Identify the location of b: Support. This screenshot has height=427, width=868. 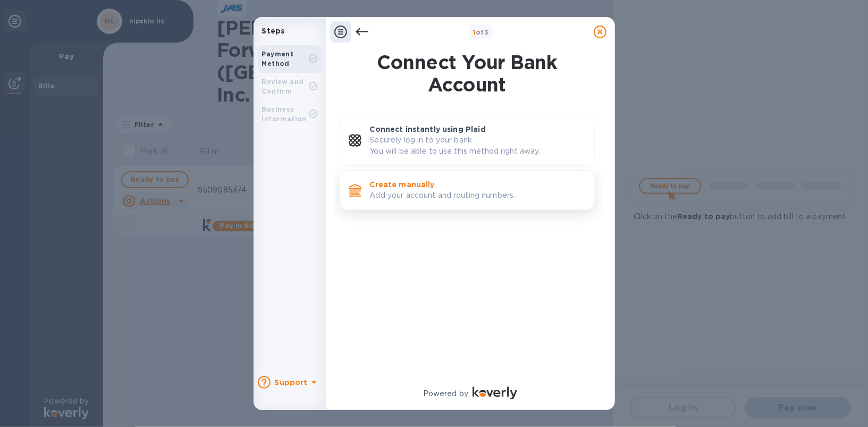
(291, 382).